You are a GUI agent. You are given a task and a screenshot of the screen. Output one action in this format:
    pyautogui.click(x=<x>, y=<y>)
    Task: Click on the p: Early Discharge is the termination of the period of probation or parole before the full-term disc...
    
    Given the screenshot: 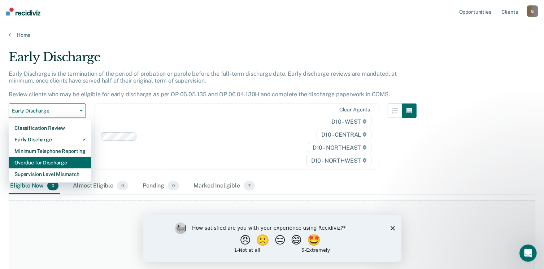 What is the action you would take?
    pyautogui.click(x=202, y=84)
    